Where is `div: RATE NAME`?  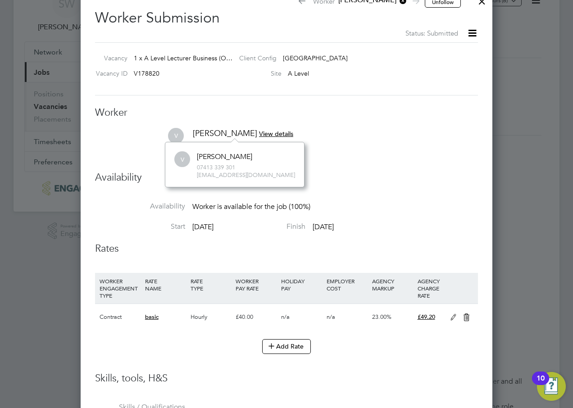
div: RATE NAME is located at coordinates (165, 285).